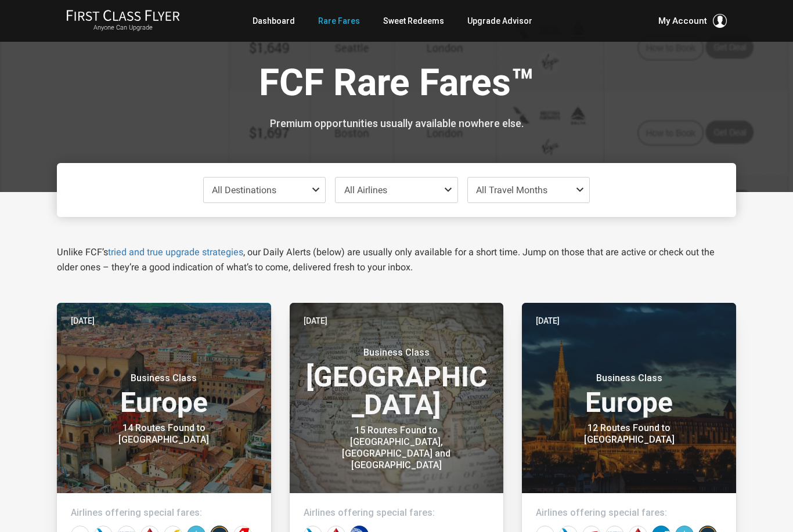 This screenshot has height=532, width=793. I want to click on a: Sweet Redeems, so click(413, 21).